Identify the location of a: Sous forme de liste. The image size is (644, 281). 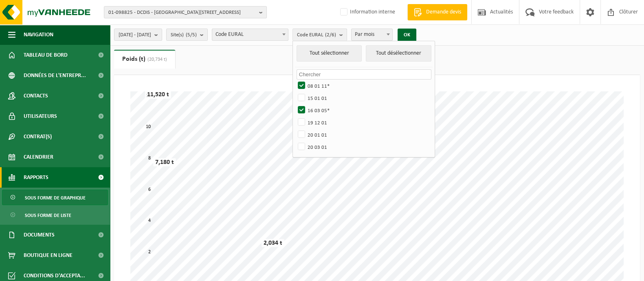
(55, 215).